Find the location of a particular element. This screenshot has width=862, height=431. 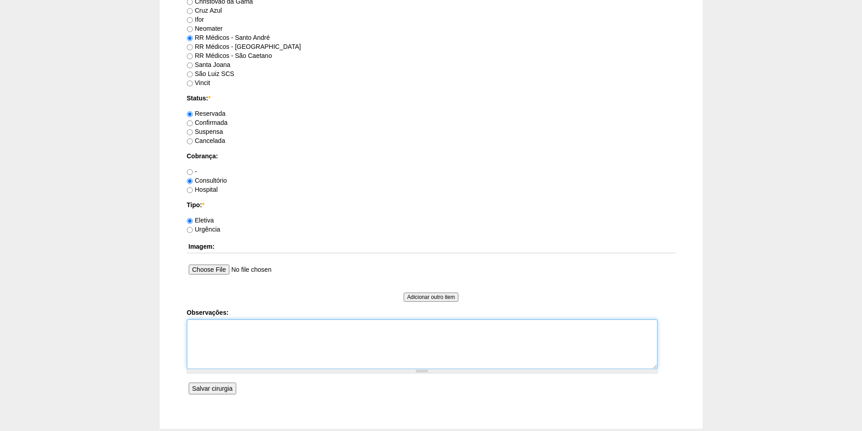

label: Eletiva is located at coordinates (200, 220).